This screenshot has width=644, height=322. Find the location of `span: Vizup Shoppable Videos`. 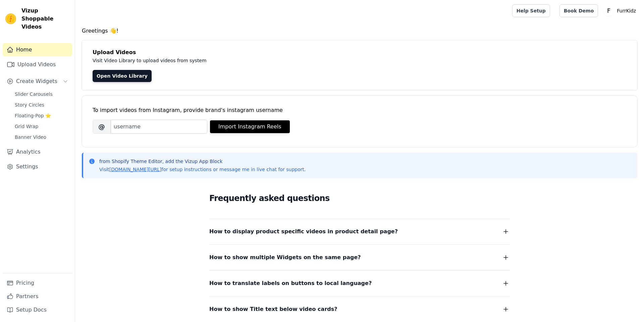

span: Vizup Shoppable Videos is located at coordinates (45, 19).